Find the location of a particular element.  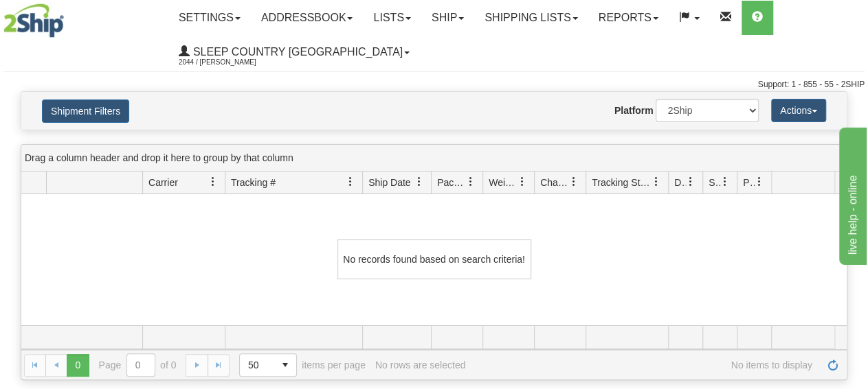

a: Tracking Status filter column settings is located at coordinates (656, 182).